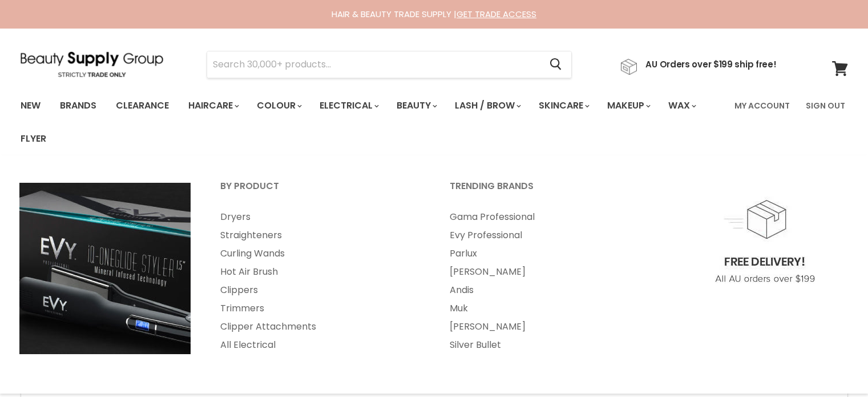 The width and height of the screenshot is (868, 397). What do you see at coordinates (78, 106) in the screenshot?
I see `a: Brands` at bounding box center [78, 106].